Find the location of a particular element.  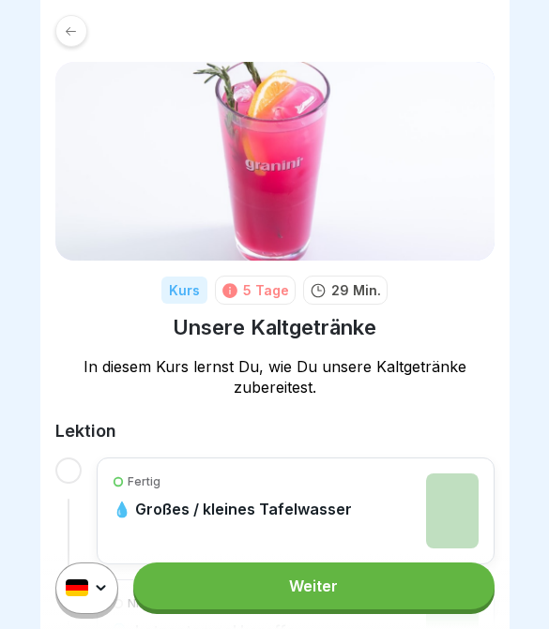

p: 29 Min. is located at coordinates (355, 290).